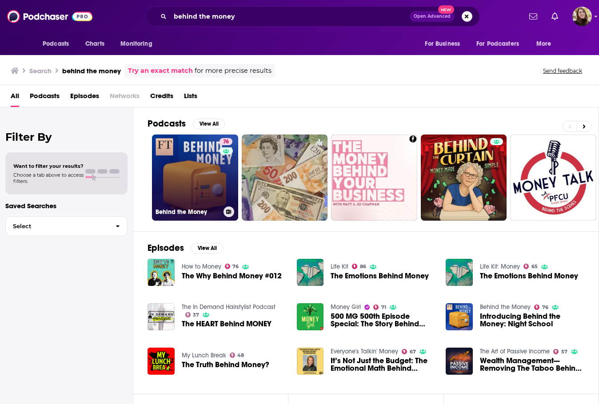 This screenshot has height=404, width=599. Describe the element at coordinates (48, 178) in the screenshot. I see `span: Choose a tab above to access filters.` at that location.